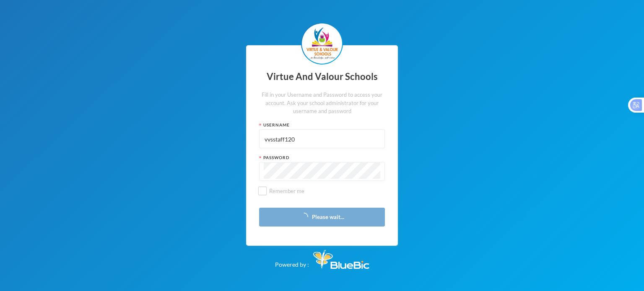 The image size is (644, 291). I want to click on div: Virtue And Valour Schools, so click(322, 77).